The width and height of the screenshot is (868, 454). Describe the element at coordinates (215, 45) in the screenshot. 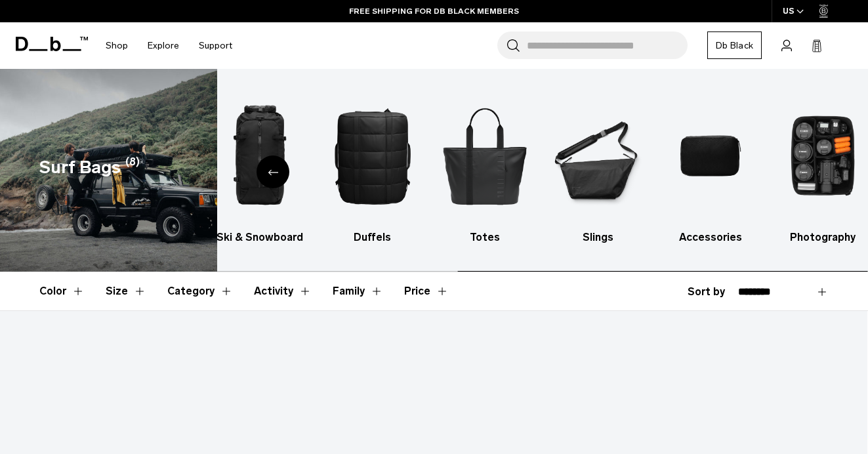

I see `a: Support` at that location.